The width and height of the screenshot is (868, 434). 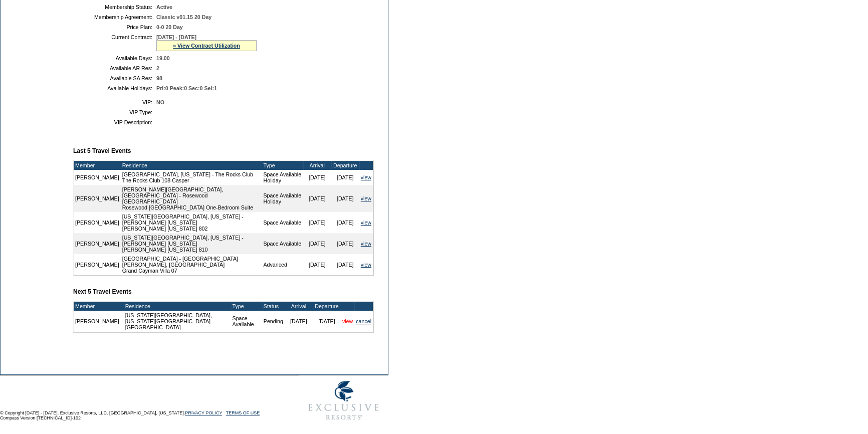 I want to click on span: Pri:0 Peak:0 Sec:0 Sel:1, so click(x=187, y=88).